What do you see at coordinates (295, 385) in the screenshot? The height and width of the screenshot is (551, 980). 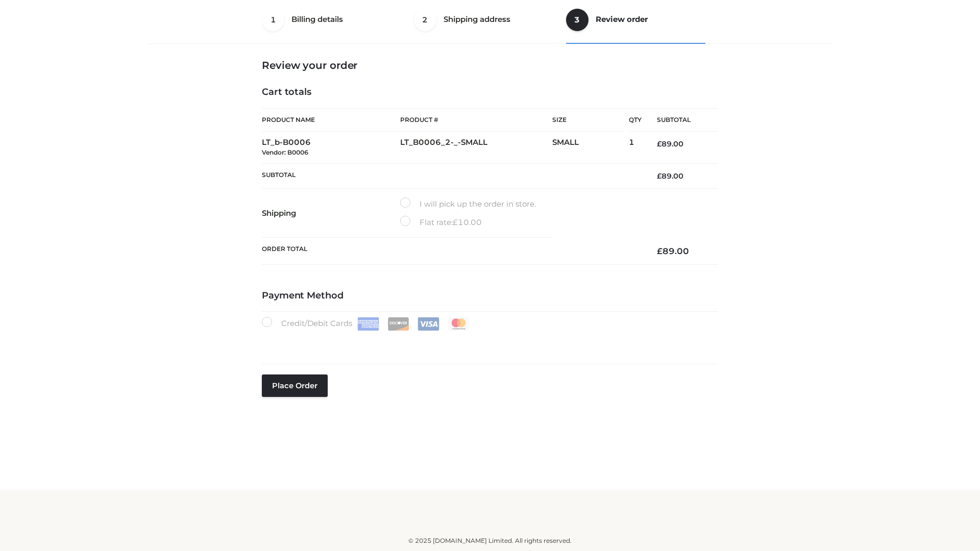 I see `button: Place order` at bounding box center [295, 385].